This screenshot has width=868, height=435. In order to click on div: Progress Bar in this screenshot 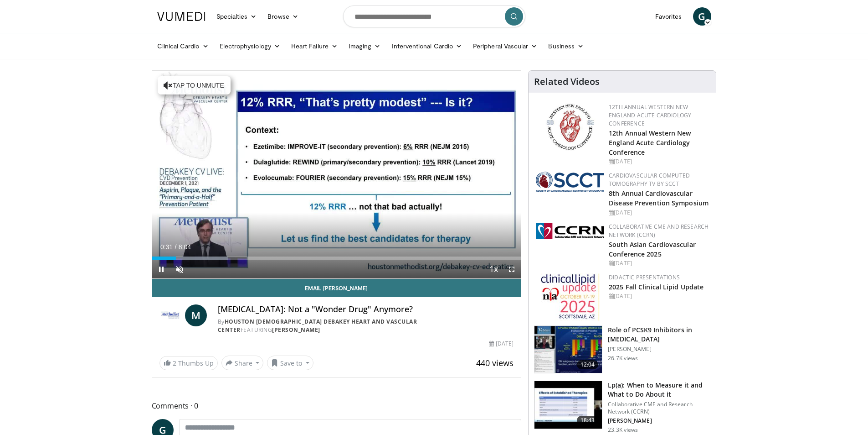, I will do `click(337, 258)`.